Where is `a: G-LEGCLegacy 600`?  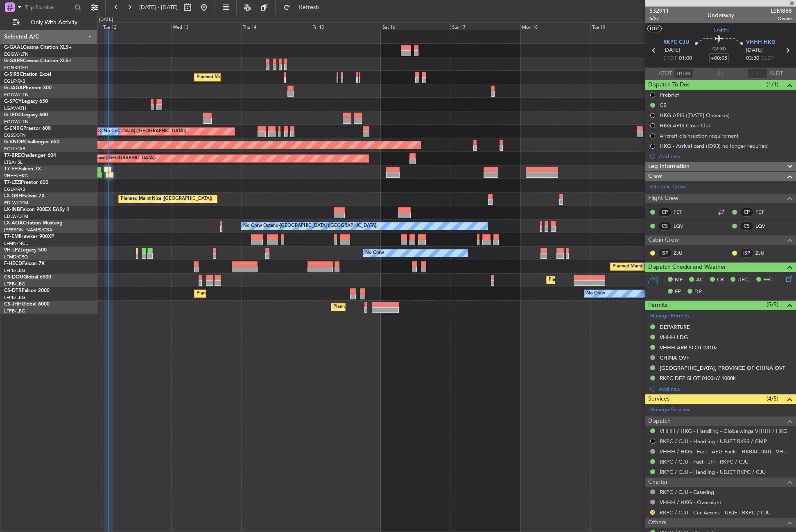 a: G-LEGCLegacy 600 is located at coordinates (26, 115).